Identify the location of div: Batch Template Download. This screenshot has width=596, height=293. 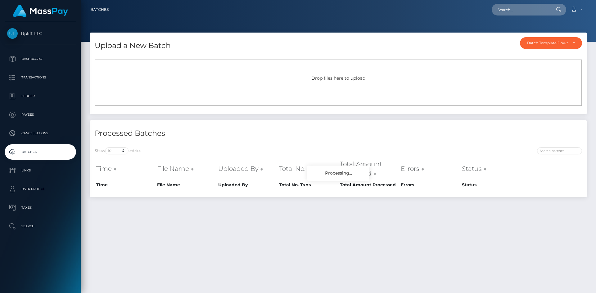
(547, 43).